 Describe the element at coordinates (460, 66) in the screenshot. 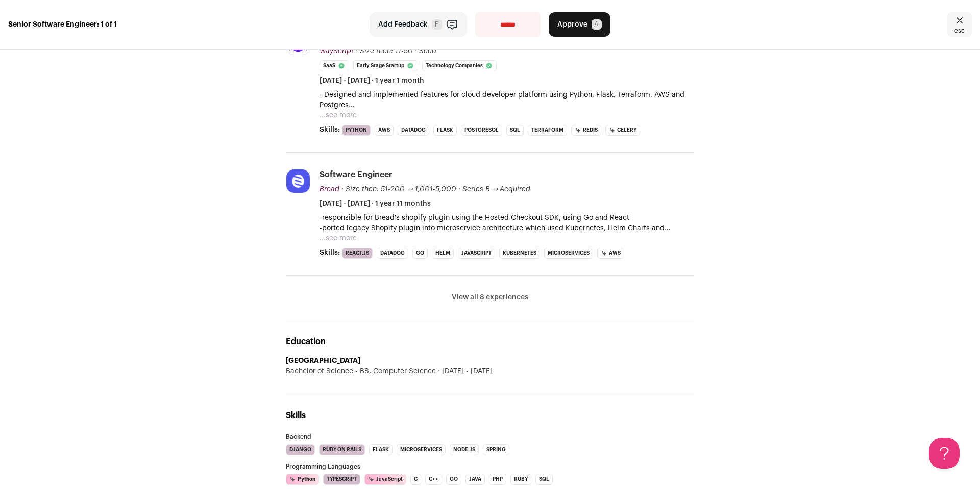

I see `li: Technology Companies` at that location.